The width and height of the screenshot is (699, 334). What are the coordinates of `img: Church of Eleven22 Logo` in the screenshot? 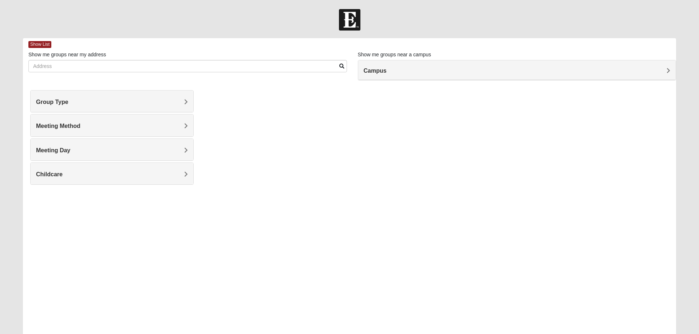 It's located at (349, 20).